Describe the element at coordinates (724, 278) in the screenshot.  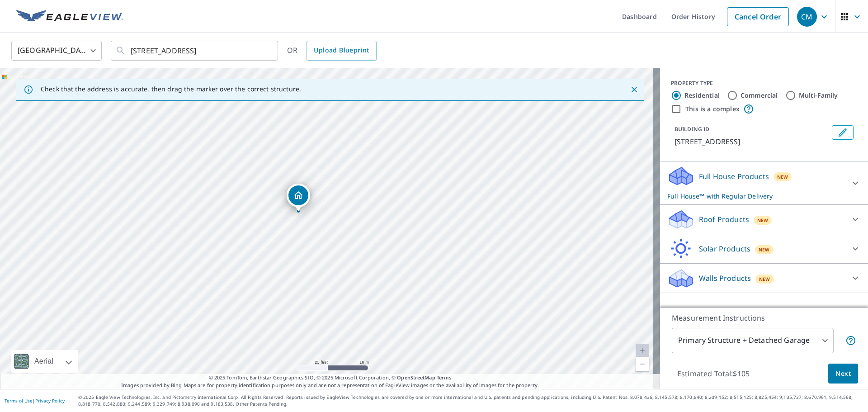
I see `p: Walls Products` at that location.